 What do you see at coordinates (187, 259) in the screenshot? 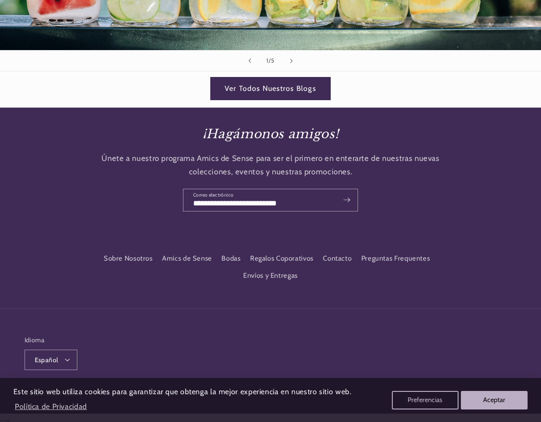
I see `a: Amics de Sense` at bounding box center [187, 259].